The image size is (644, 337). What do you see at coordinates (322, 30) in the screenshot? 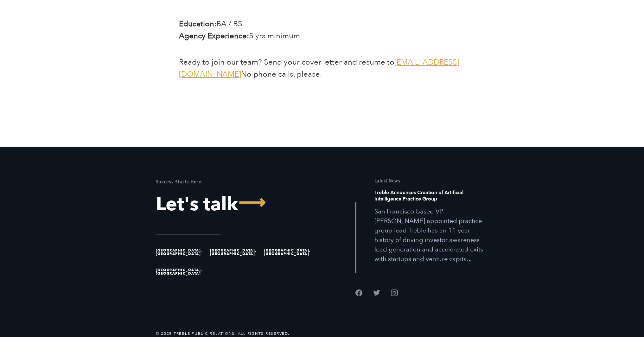
I see `p: BA / BS 5 yrs minimum` at bounding box center [322, 30].